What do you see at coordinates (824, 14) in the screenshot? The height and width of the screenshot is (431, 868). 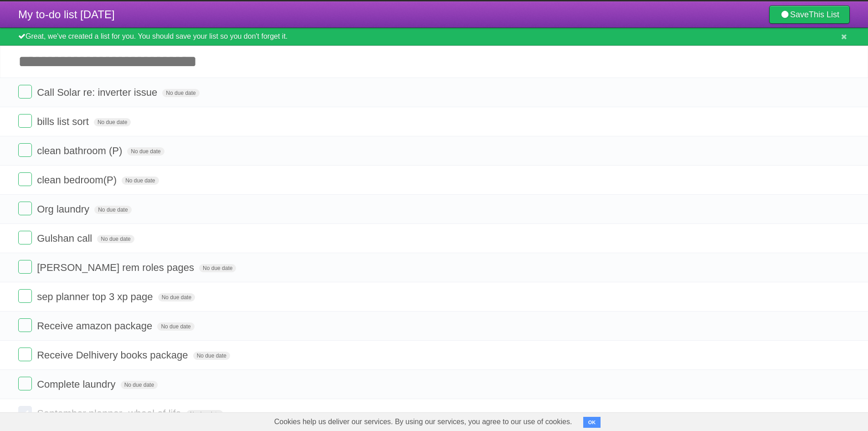 I see `b: This List` at bounding box center [824, 14].